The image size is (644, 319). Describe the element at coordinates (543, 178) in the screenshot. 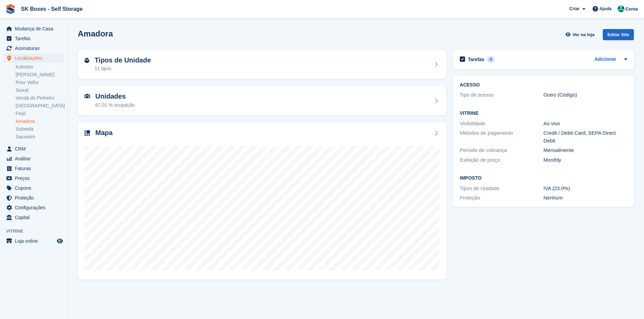

I see `h2: Imposto` at that location.